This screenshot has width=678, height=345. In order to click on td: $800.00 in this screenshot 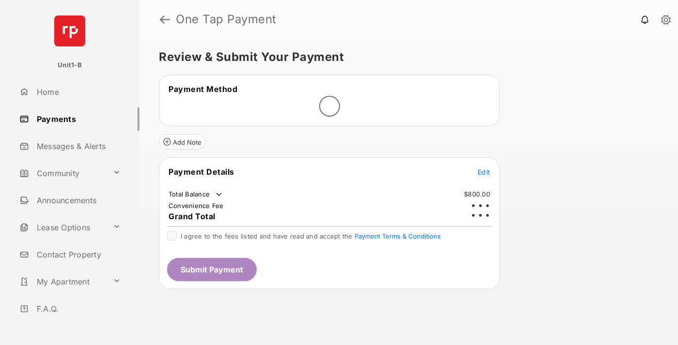, I will do `click(477, 194)`.